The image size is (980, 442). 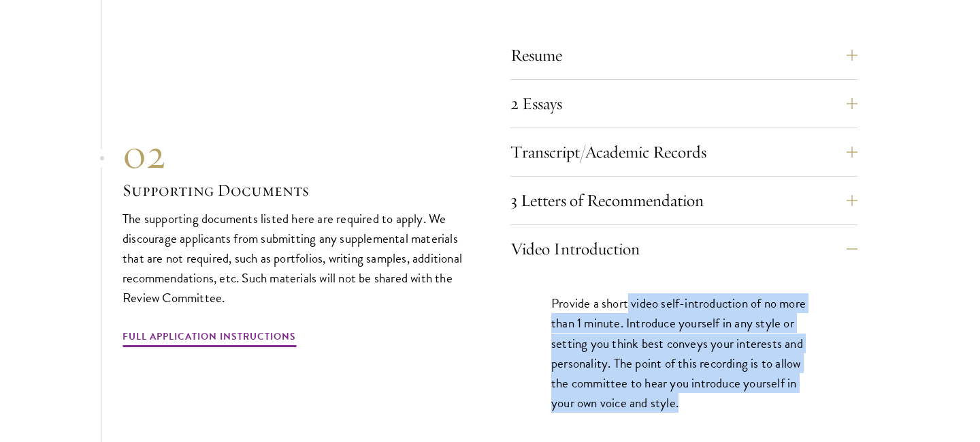 I want to click on button: Video Introduction, so click(x=684, y=248).